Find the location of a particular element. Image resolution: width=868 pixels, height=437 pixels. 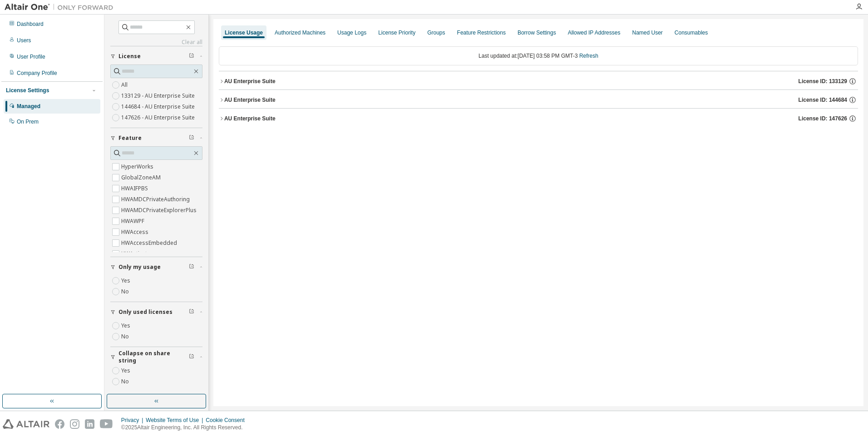

label: 144684 - AU Enterprise Suite is located at coordinates (159, 107).